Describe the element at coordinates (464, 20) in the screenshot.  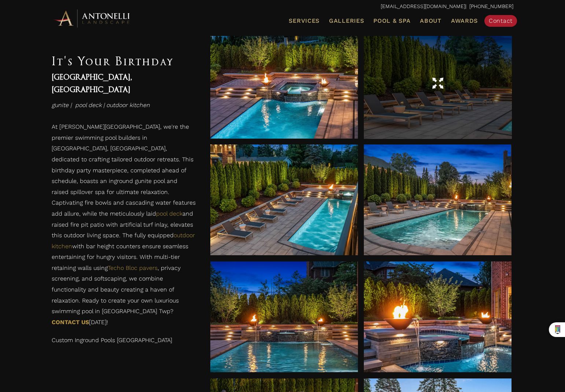
I see `span: Awards` at that location.